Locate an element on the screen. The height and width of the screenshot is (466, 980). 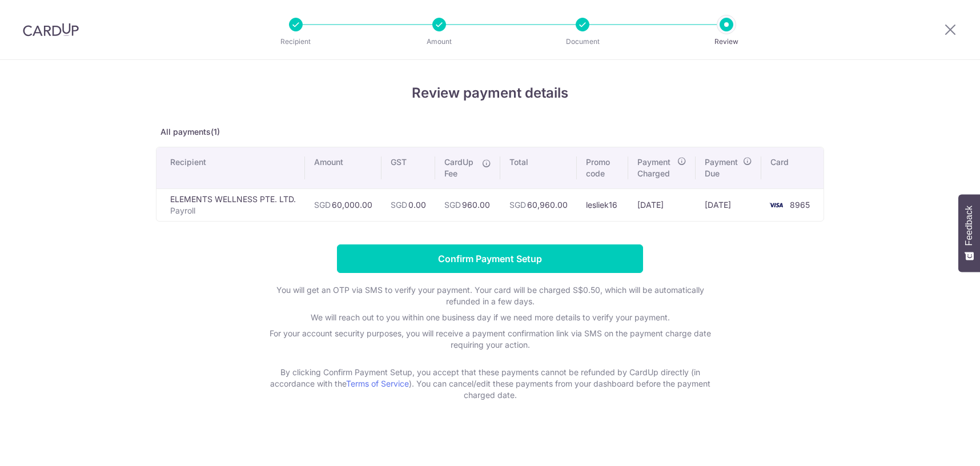
td: 60,000.00 is located at coordinates (343, 204).